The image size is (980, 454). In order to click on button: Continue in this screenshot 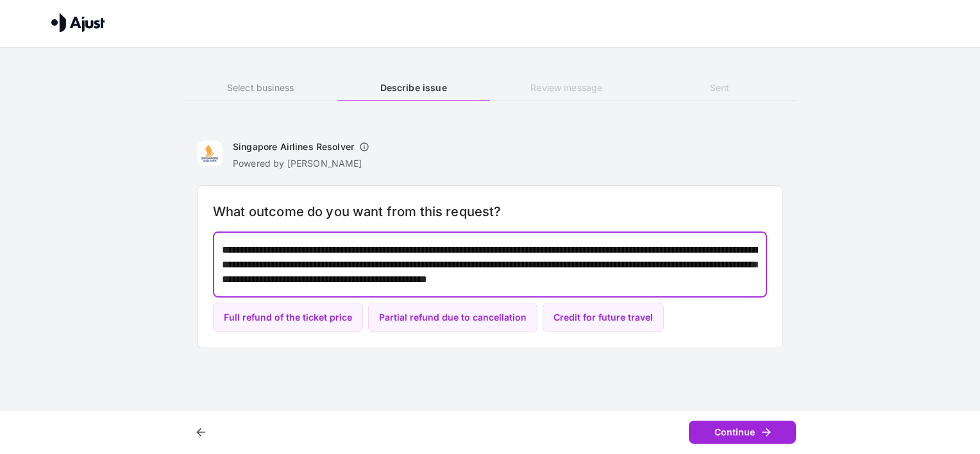, I will do `click(742, 432)`.